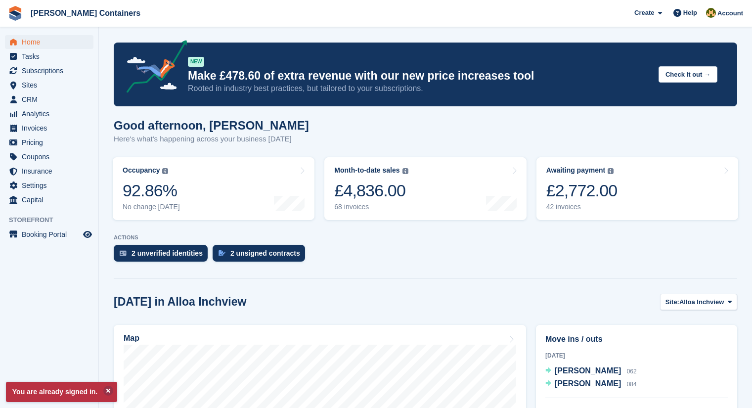 The height and width of the screenshot is (408, 752). I want to click on button: Site: Alloa Inchview, so click(698, 301).